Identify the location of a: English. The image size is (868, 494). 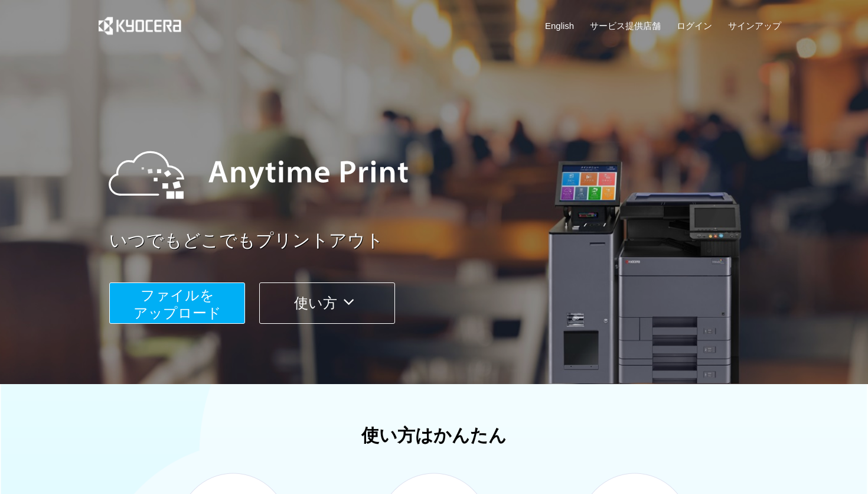
(559, 25).